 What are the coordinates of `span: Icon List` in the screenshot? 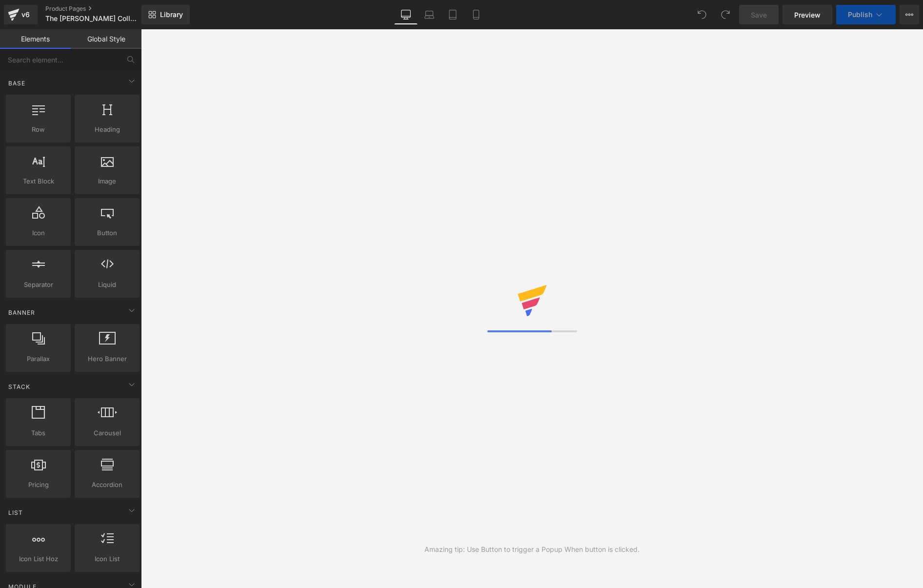 It's located at (107, 559).